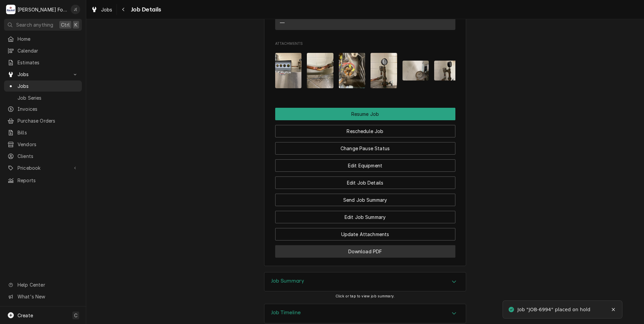 The width and height of the screenshot is (644, 324). What do you see at coordinates (48, 39) in the screenshot?
I see `span: Home` at bounding box center [48, 39].